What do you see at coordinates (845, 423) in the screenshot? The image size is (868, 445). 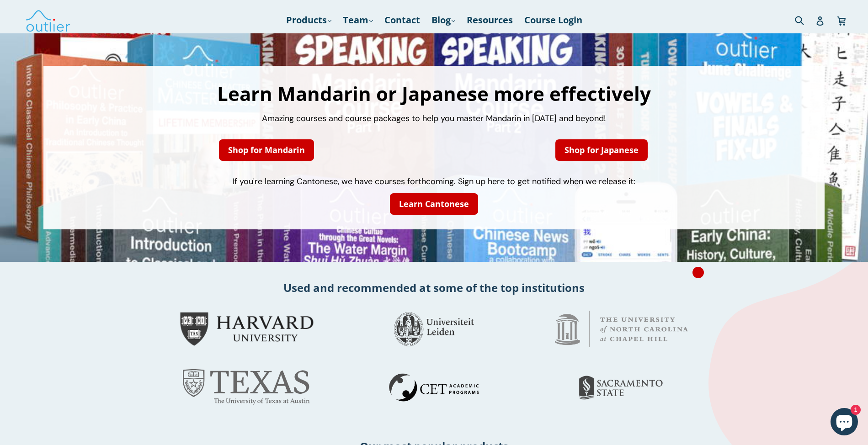 I see `inbox-online-store-chat: Shopify online store chat` at bounding box center [845, 423].